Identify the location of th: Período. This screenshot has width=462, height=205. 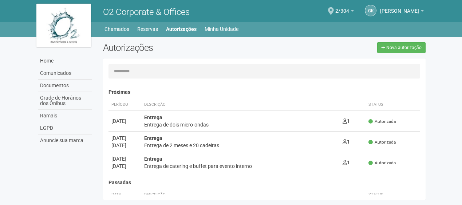
(125, 105).